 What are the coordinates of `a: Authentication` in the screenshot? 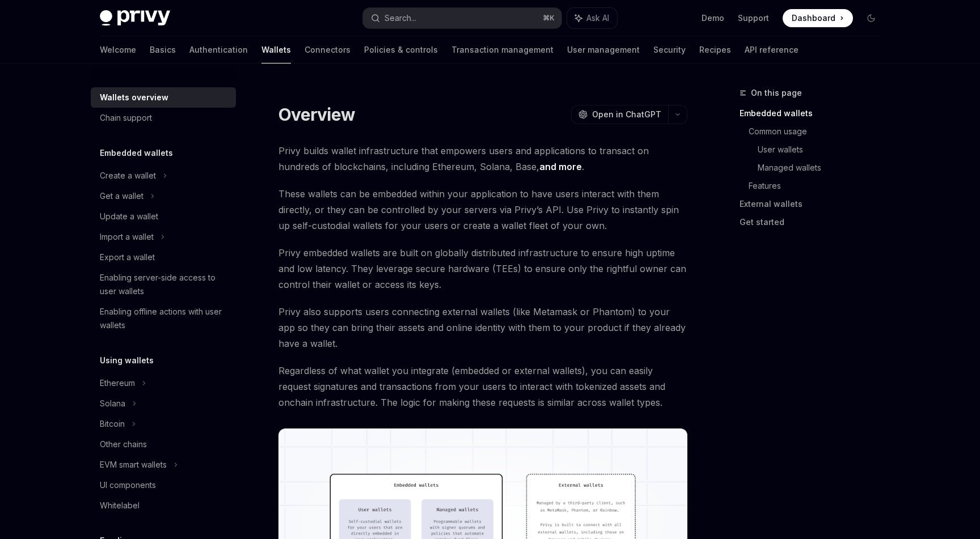 It's located at (218, 50).